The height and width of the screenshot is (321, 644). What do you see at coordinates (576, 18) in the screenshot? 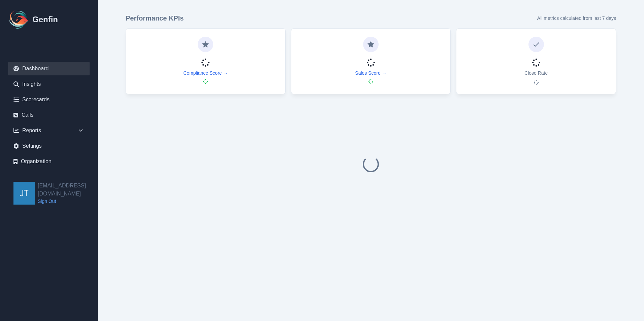
I see `p: All metrics calculated from last 7 days` at bounding box center [576, 18].